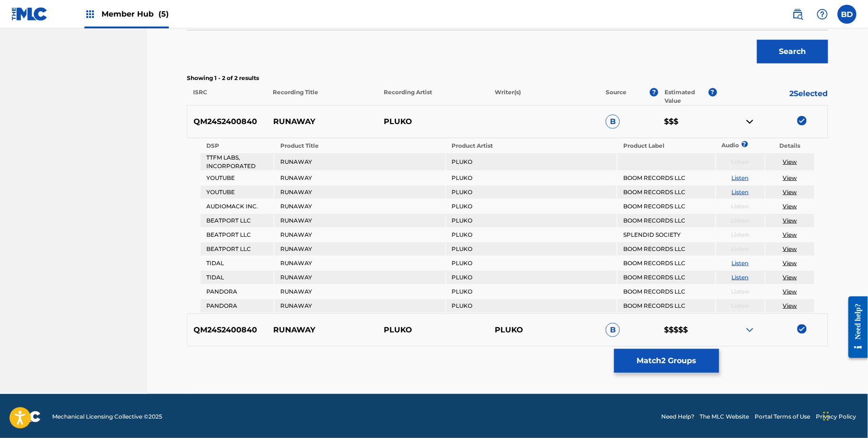 The width and height of the screenshot is (868, 438). What do you see at coordinates (107, 417) in the screenshot?
I see `span: Mechanical Licensing Collective © 2025` at bounding box center [107, 417].